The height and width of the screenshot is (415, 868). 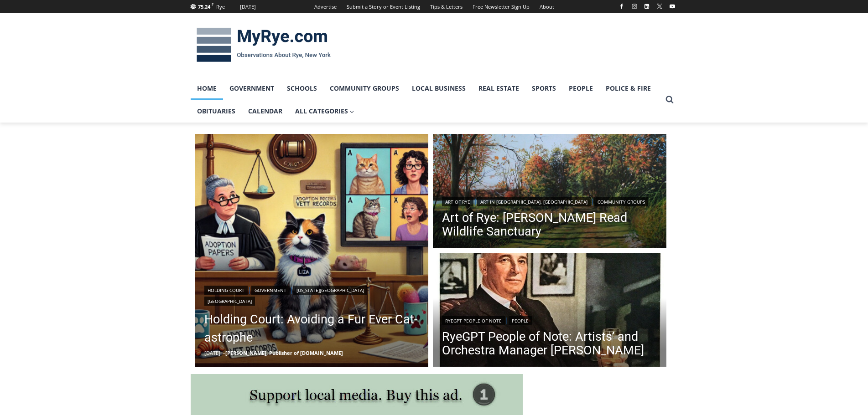 I want to click on a: Schools, so click(x=302, y=88).